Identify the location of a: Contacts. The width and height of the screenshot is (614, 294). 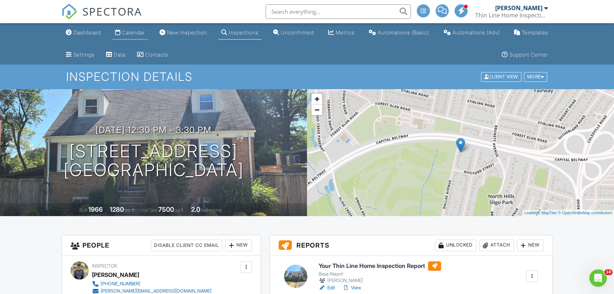
(152, 55).